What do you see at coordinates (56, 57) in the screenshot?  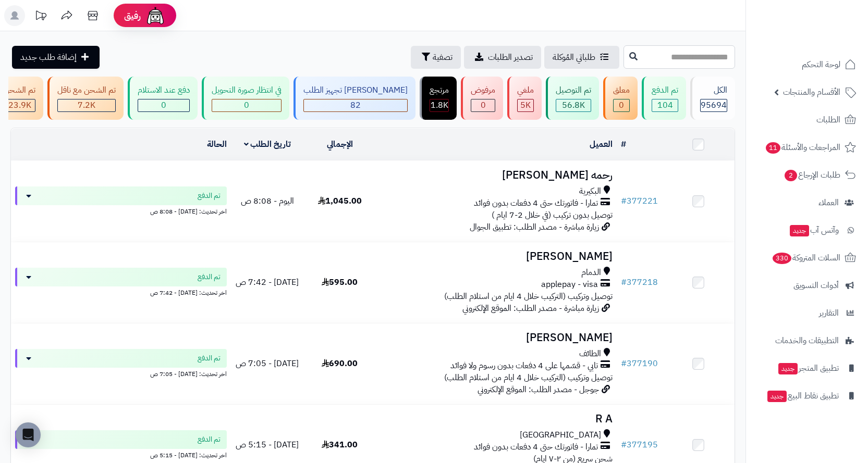 I see `a: إضافة طلب جديد` at bounding box center [56, 57].